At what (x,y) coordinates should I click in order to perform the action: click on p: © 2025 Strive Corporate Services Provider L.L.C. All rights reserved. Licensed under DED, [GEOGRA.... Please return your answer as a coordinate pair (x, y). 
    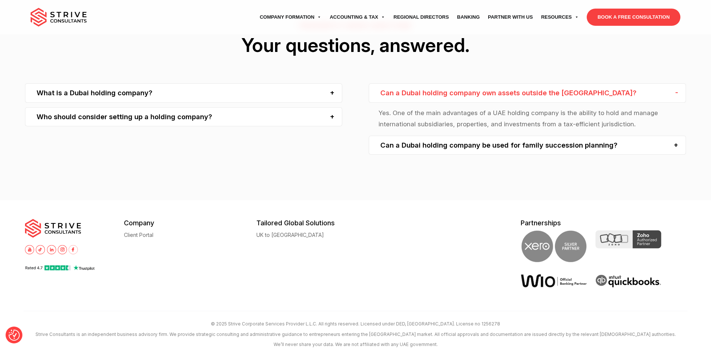
    Looking at the image, I should click on (356, 323).